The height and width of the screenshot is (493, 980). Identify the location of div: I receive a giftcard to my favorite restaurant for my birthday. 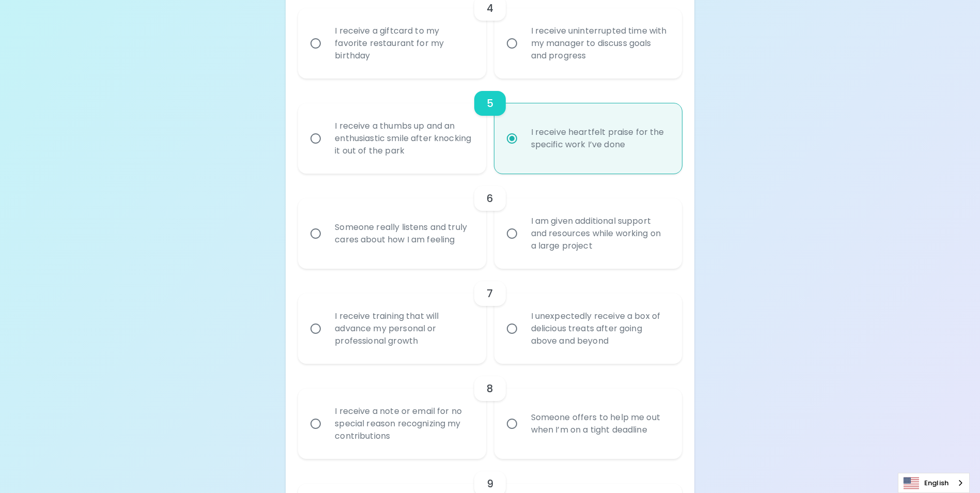
(403, 44).